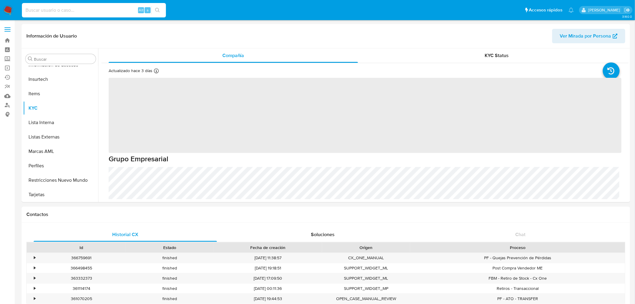  Describe the element at coordinates (131, 71) in the screenshot. I see `p: Actualizado hace 3 días` at that location.